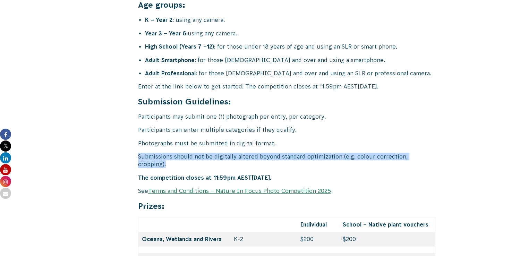  Describe the element at coordinates (287, 130) in the screenshot. I see `p: Participants can enter multiple categories if they qualify.` at that location.